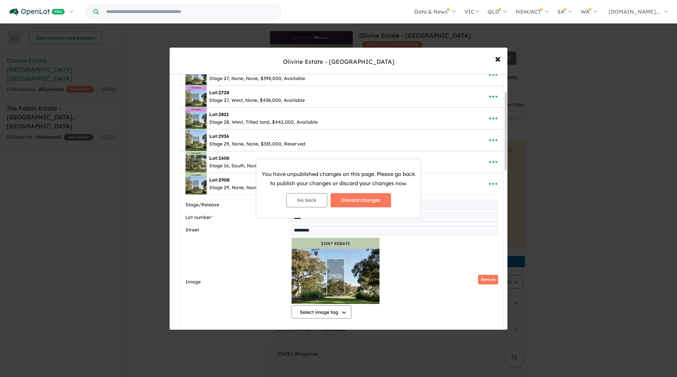 The height and width of the screenshot is (377, 677). What do you see at coordinates (37, 12) in the screenshot?
I see `img: Openlot PRO Logo White` at bounding box center [37, 12].